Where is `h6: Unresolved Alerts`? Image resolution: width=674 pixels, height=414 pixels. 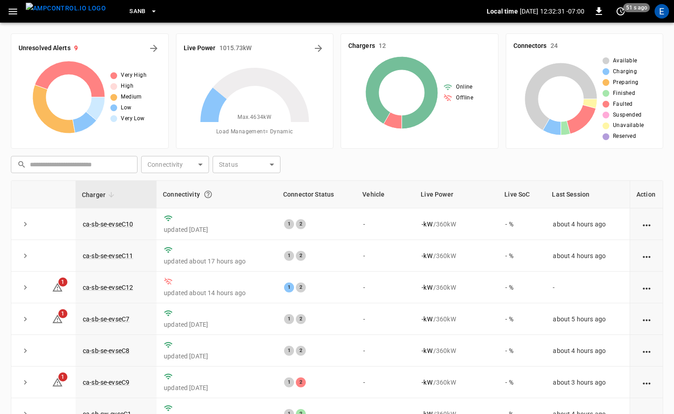
h6: Unresolved Alerts is located at coordinates (44, 48).